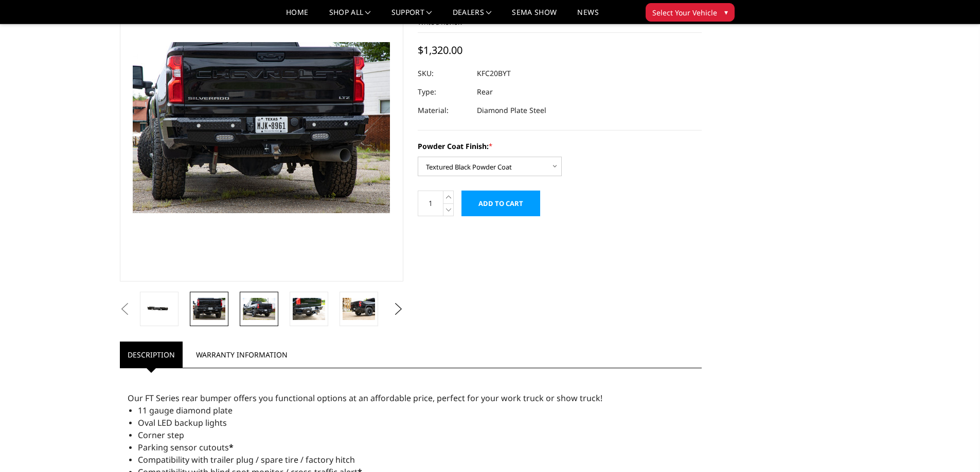 This screenshot has width=980, height=472. I want to click on dd: Rear, so click(484, 92).